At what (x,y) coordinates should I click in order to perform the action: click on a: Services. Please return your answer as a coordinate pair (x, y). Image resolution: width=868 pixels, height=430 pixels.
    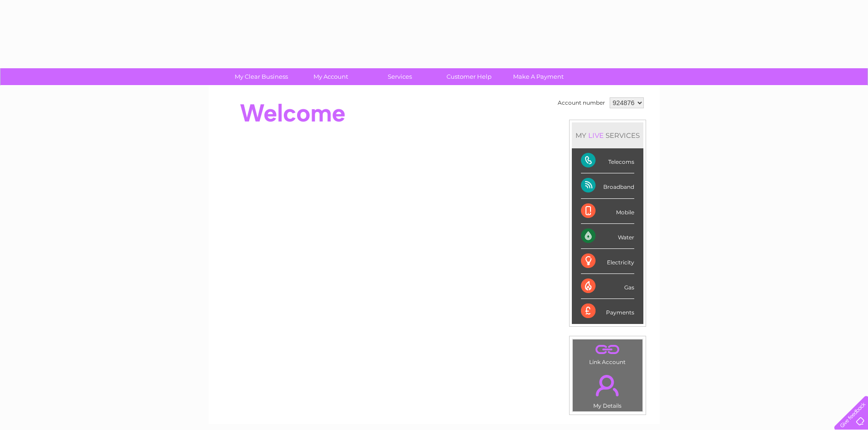
    Looking at the image, I should click on (399, 76).